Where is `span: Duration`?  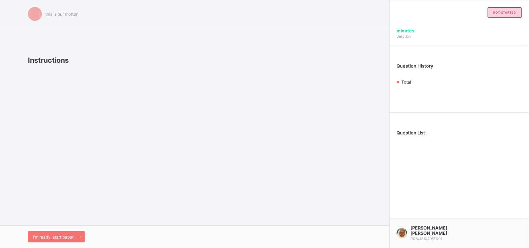 span: Duration is located at coordinates (403, 36).